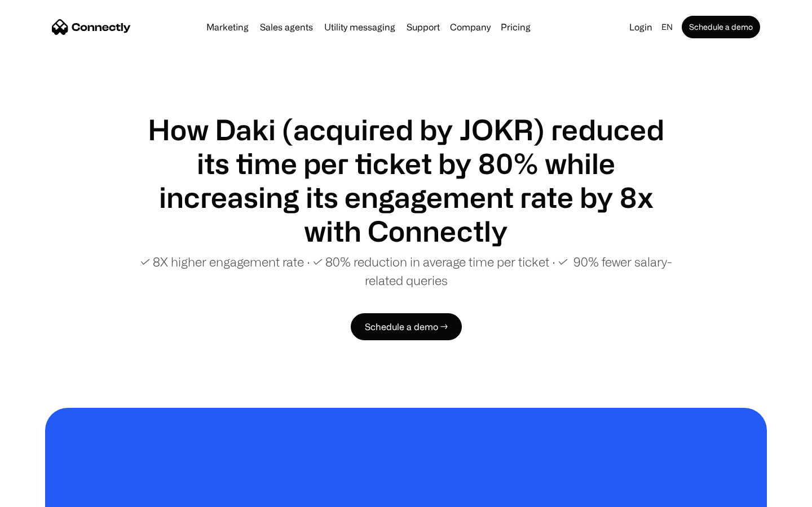 This screenshot has height=507, width=812. I want to click on h1: How Daki (acquired by JOKR) reduced its time per ticket by 80% while increasing its engagement ra..., so click(406, 180).